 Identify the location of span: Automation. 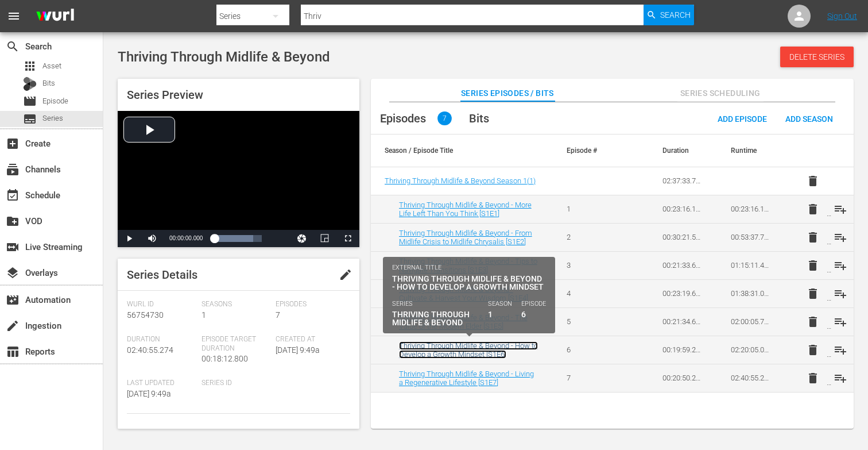
(13, 300).